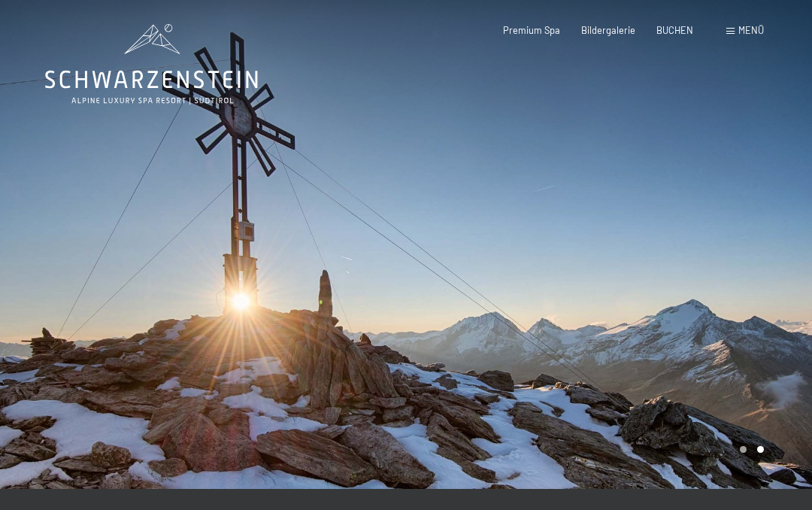 This screenshot has width=812, height=510. What do you see at coordinates (532, 30) in the screenshot?
I see `a: Premium Spa` at bounding box center [532, 30].